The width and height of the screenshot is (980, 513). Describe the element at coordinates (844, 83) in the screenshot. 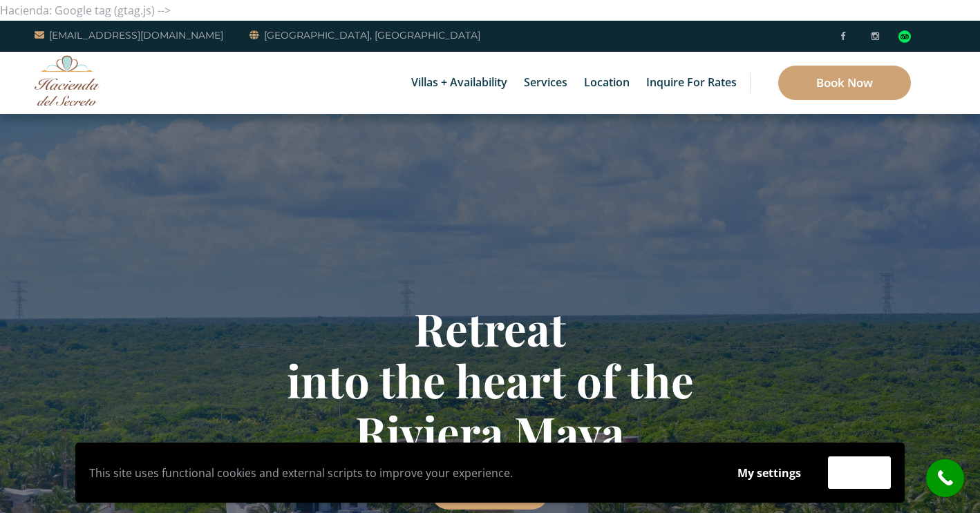

I see `a: Book Now` at that location.